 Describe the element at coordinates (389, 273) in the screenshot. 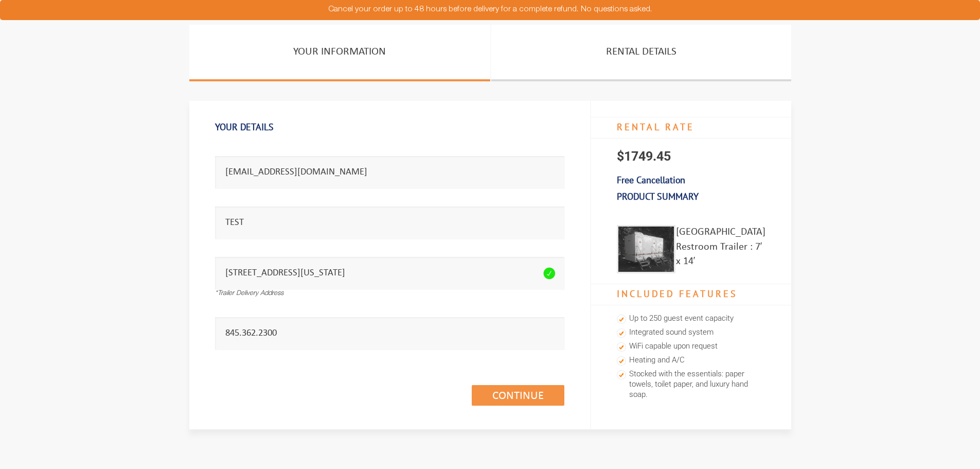

I see `input: *Trailer Delivery Address` at that location.